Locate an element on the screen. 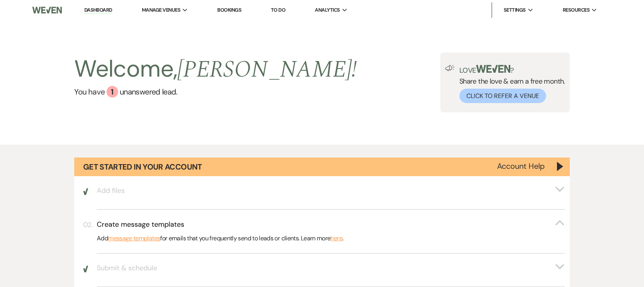 The image size is (644, 287). a: To Do is located at coordinates (278, 10).